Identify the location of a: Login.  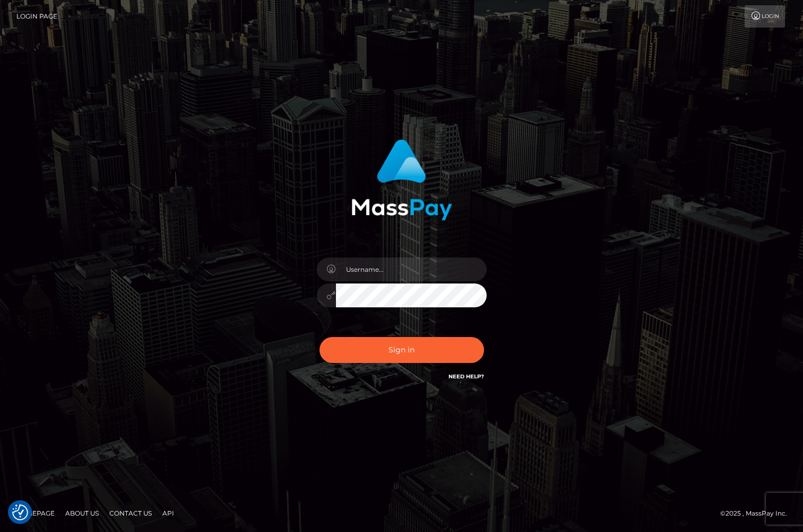
(765, 17).